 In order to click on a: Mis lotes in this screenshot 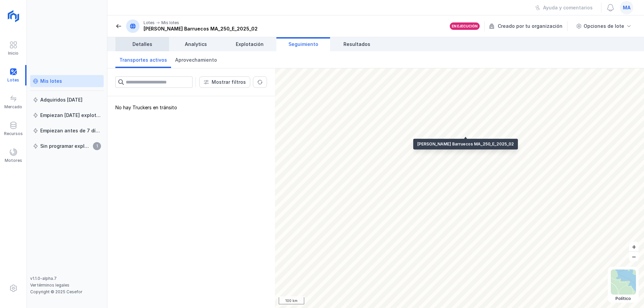, I will do `click(67, 81)`.